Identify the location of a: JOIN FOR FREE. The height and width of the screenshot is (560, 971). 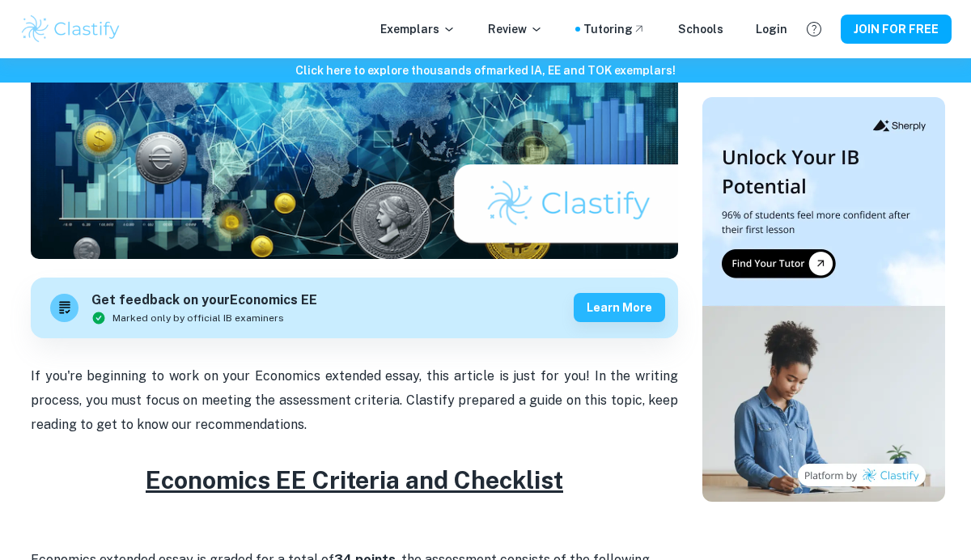
(896, 29).